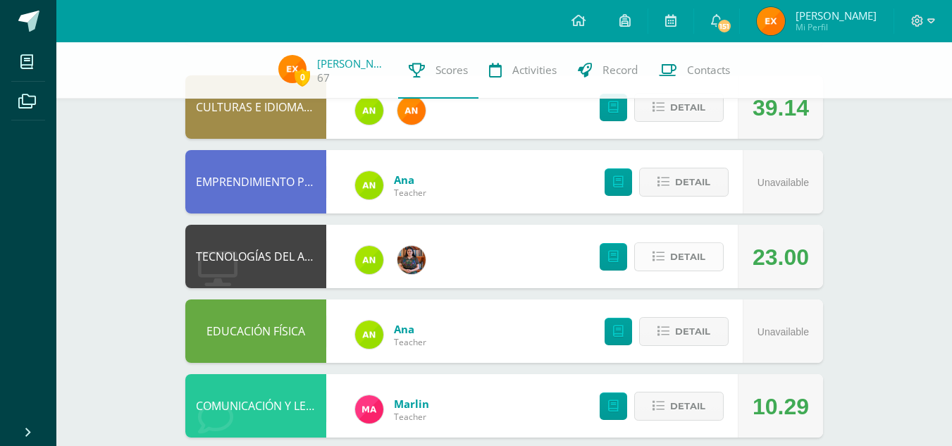  I want to click on div: 39.14, so click(781, 108).